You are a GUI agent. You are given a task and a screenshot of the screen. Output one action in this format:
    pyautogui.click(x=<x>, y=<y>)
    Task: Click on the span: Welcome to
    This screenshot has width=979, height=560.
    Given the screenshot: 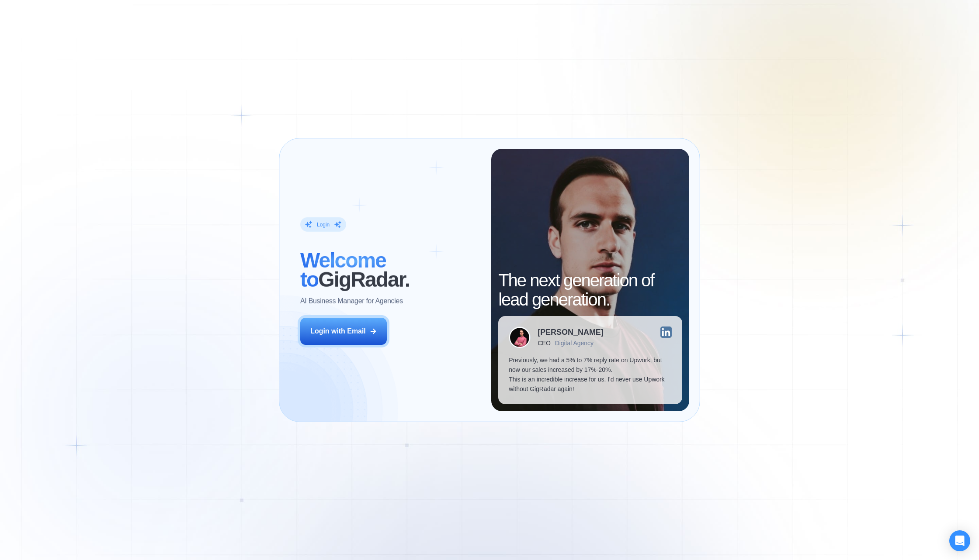 What is the action you would take?
    pyautogui.click(x=343, y=270)
    